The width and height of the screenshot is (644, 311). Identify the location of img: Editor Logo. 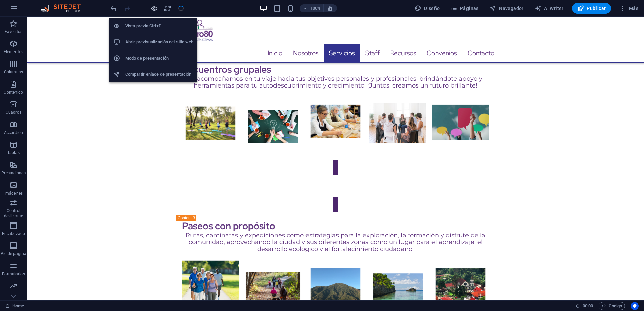
(64, 8).